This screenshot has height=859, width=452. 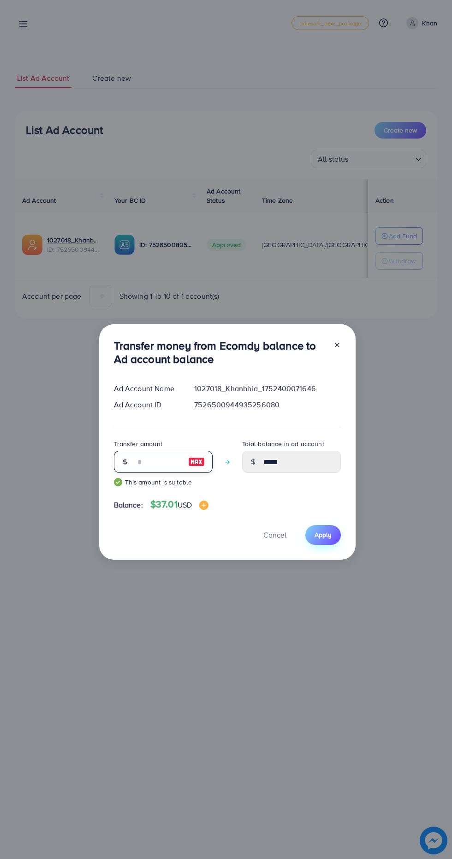 What do you see at coordinates (138, 444) in the screenshot?
I see `label: Transfer amount` at bounding box center [138, 444].